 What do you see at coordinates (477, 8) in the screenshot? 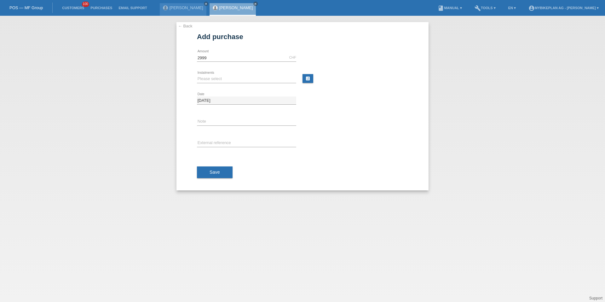
I see `i: build` at bounding box center [477, 8].